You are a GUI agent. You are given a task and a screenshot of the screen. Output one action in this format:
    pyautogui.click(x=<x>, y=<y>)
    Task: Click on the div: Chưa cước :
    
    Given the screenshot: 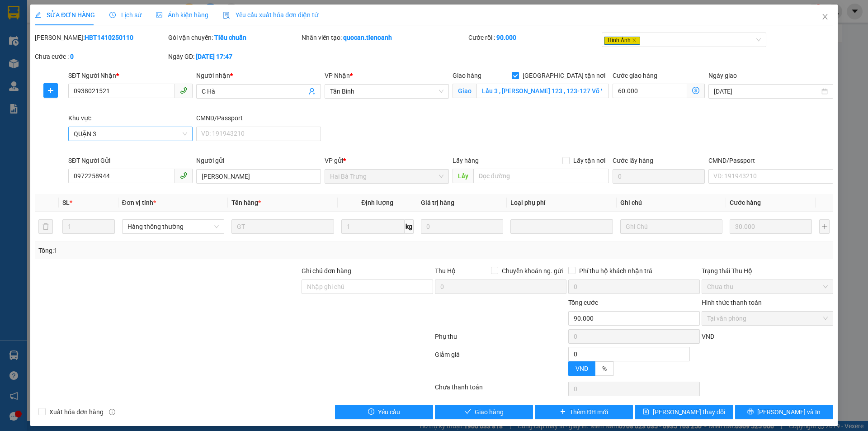 What is the action you would take?
    pyautogui.click(x=100, y=56)
    